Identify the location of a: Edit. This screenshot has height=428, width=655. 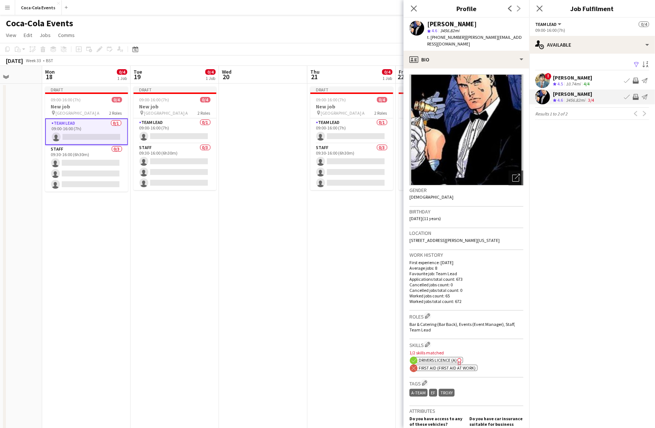
(28, 35).